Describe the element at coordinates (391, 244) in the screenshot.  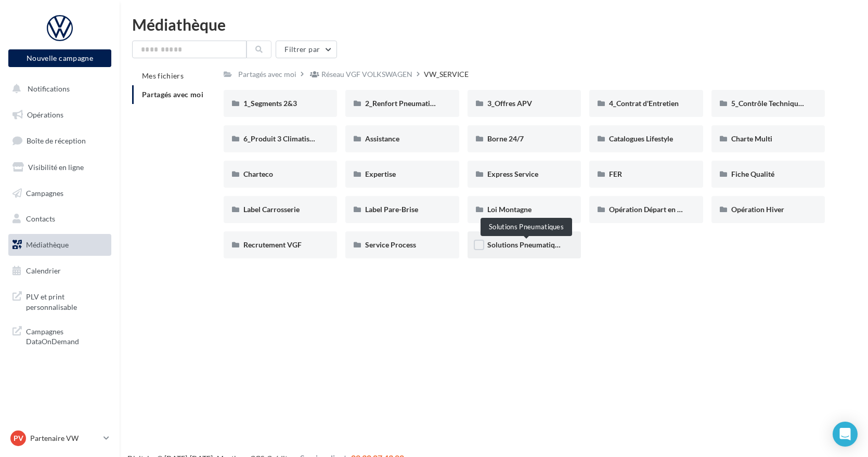
I see `span: Service Process` at that location.